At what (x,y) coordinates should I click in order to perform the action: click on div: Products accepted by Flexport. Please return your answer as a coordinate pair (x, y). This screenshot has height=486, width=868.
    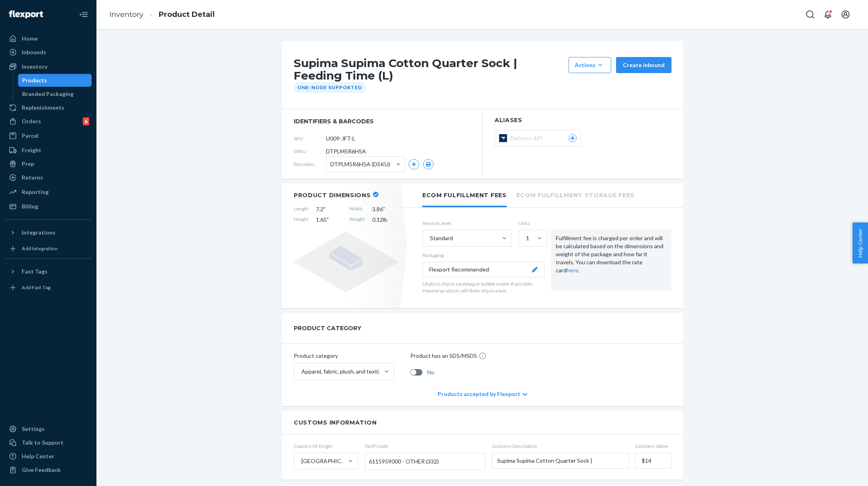
    Looking at the image, I should click on (482, 394).